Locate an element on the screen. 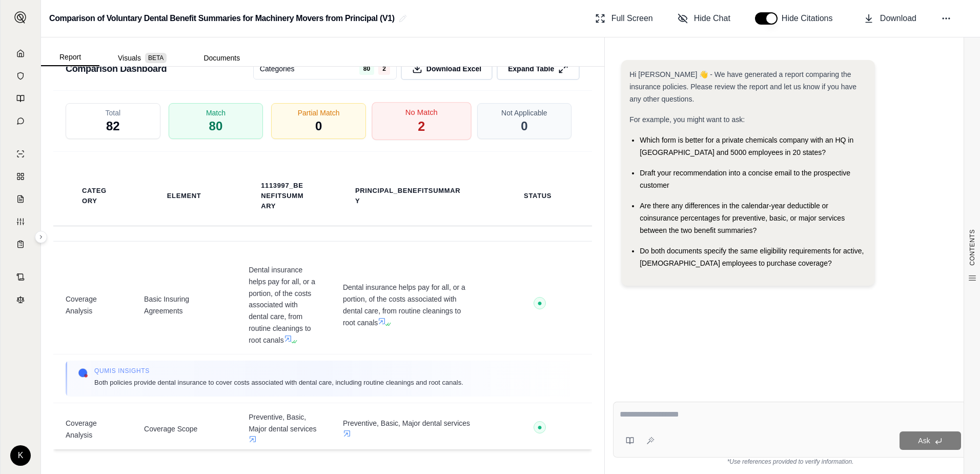  button: Full Screen is located at coordinates (624, 18).